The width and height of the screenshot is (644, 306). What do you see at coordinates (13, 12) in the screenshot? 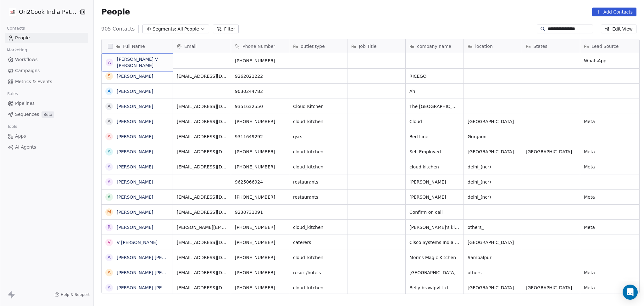
I see `img: on2cook%20logo-04%20copy.jpg` at bounding box center [13, 12].